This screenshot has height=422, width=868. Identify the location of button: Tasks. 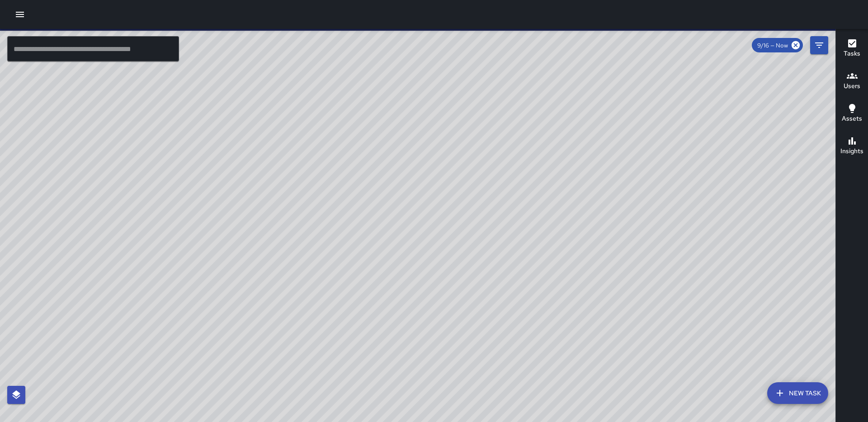
(852, 49).